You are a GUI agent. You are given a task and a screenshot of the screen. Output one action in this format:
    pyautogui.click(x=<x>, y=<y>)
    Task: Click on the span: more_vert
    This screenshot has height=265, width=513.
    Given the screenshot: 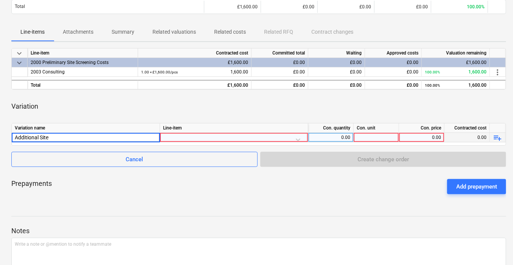 What is the action you would take?
    pyautogui.click(x=497, y=72)
    